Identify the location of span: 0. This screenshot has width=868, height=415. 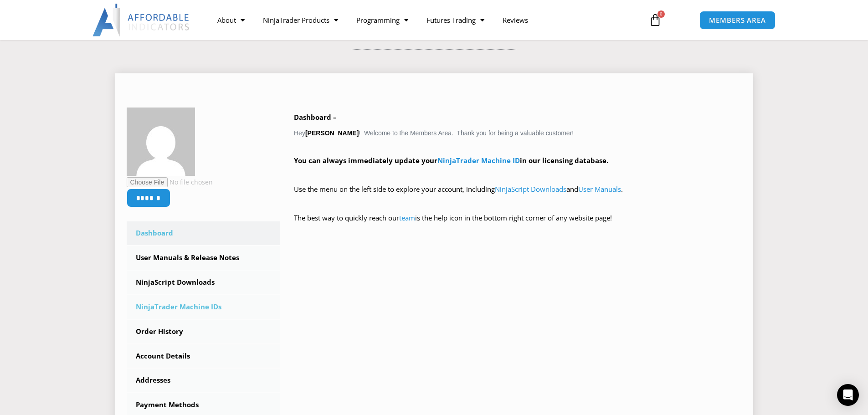
(662, 14).